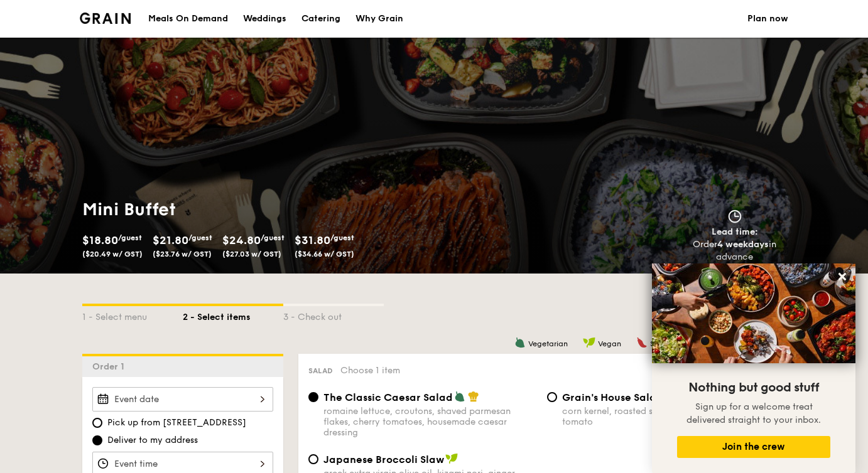  What do you see at coordinates (743, 244) in the screenshot?
I see `strong: 4 weekdays` at bounding box center [743, 244].